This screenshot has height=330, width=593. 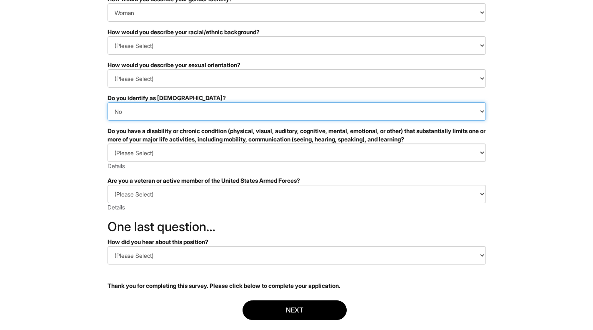 What do you see at coordinates (297, 45) in the screenshot?
I see `select: How would you describe your racial/ethnic background?` at bounding box center [297, 45].